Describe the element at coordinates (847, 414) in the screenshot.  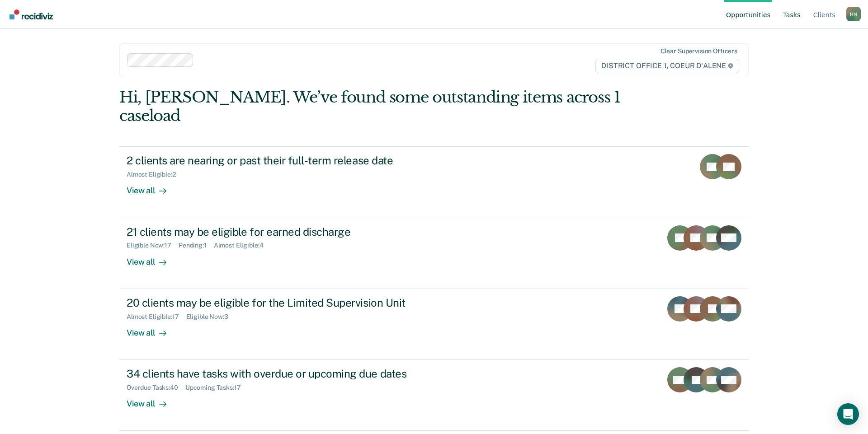
I see `div: Open Intercom Messenger` at that location.